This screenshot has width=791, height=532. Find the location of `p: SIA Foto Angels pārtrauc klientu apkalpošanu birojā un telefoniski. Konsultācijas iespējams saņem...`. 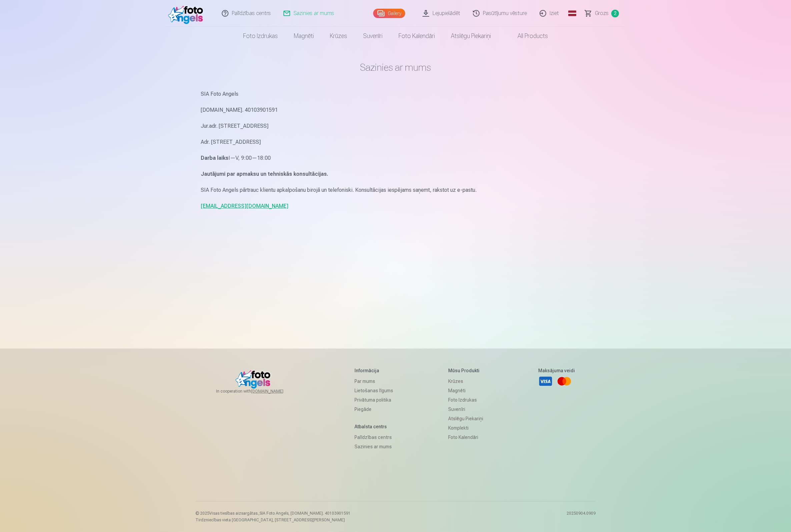

p: SIA Foto Angels pārtrauc klientu apkalpošanu birojā un telefoniski. Konsultācijas iespējams saņem... is located at coordinates (396, 190).